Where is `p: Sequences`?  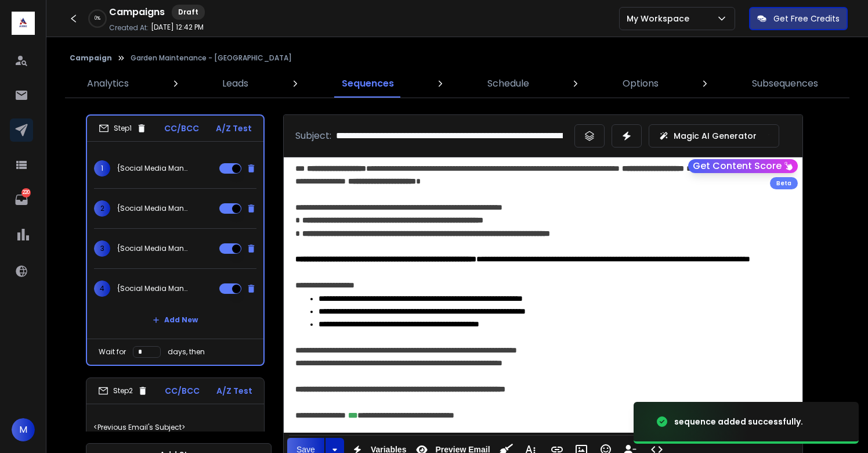 p: Sequences is located at coordinates (368, 84).